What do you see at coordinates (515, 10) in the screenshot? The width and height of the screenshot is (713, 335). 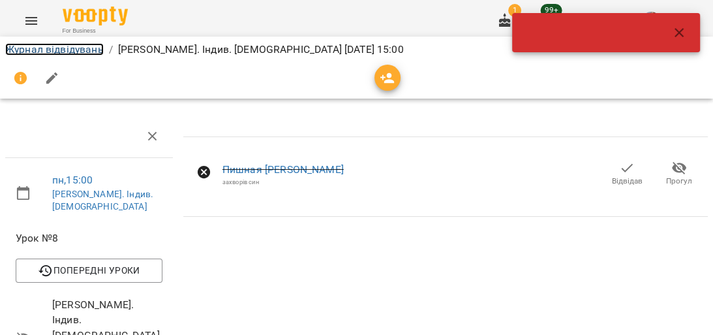 I see `span: 1` at bounding box center [515, 10].